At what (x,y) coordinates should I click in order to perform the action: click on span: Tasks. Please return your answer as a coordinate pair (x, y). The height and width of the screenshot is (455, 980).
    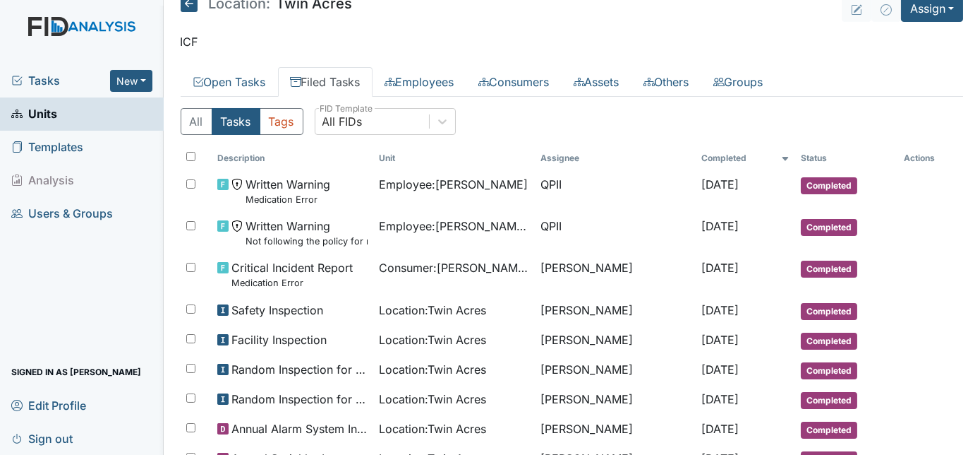
    Looking at the image, I should click on (60, 80).